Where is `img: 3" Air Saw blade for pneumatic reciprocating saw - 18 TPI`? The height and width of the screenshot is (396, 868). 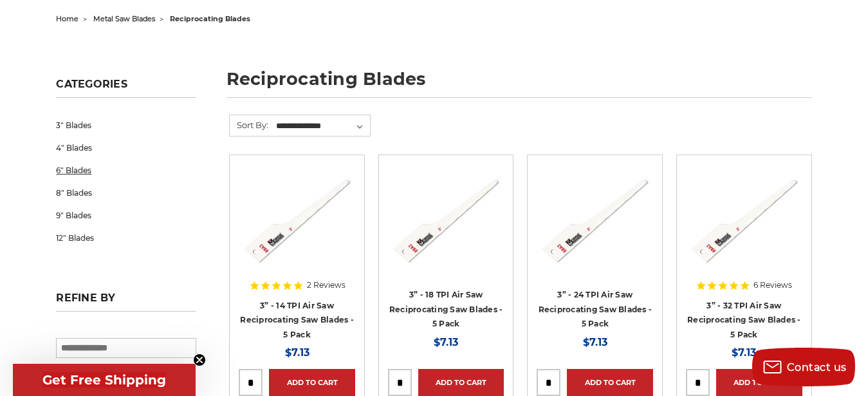
img: 3" Air Saw blade for pneumatic reciprocating saw - 18 TPI is located at coordinates (446, 215).